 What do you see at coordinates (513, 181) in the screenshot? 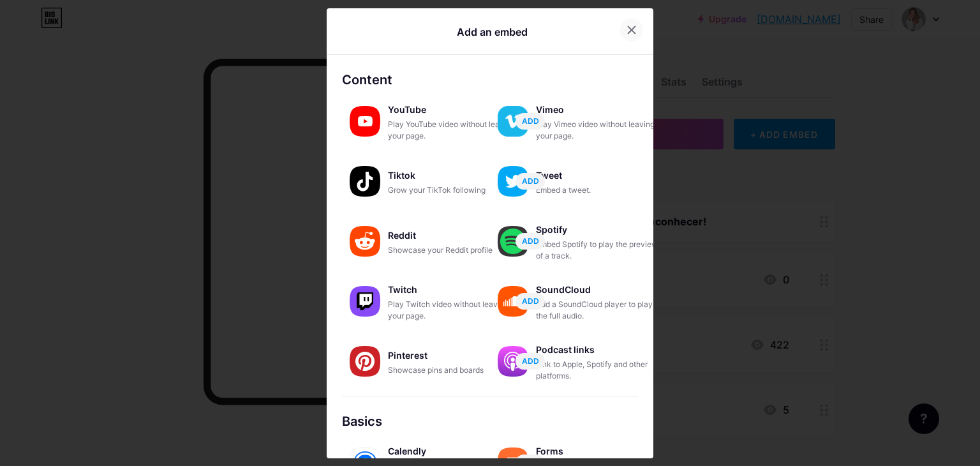
I see `img: twitter` at bounding box center [513, 181].